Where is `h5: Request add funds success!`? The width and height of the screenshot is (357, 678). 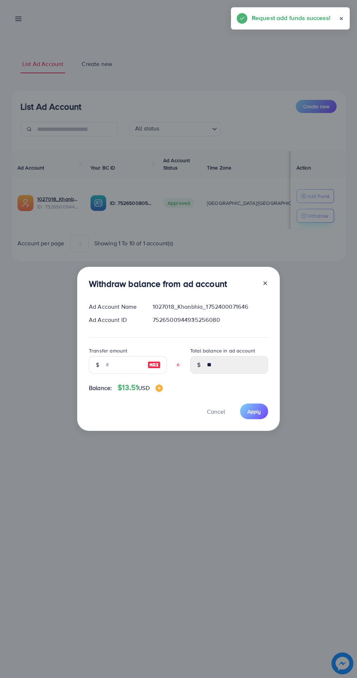
h5: Request add funds success! is located at coordinates (291, 18).